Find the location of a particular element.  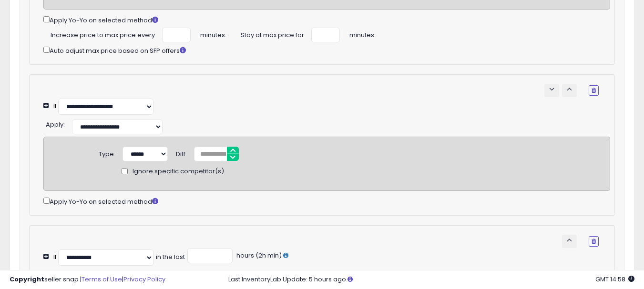

div: Last InventoryLab Update: 5 hours ago. is located at coordinates (431, 280).